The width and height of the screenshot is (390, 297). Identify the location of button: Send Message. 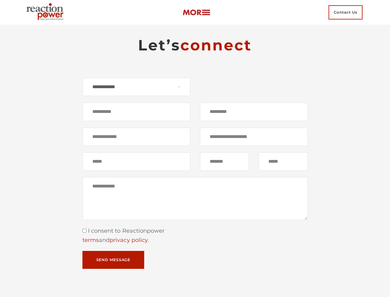
(113, 260).